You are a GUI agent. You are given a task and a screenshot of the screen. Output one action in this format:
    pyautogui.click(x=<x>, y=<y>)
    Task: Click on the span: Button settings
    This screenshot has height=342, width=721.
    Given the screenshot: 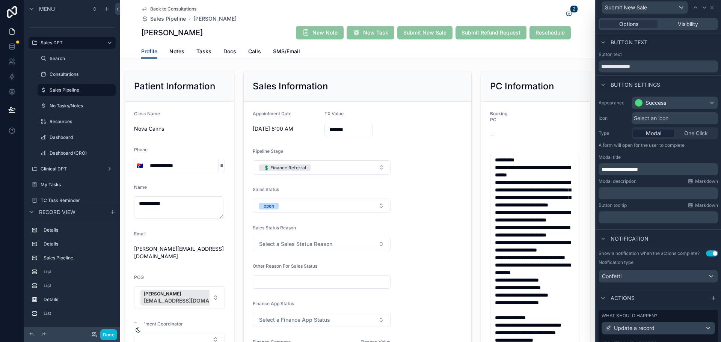 What is the action you would take?
    pyautogui.click(x=635, y=85)
    